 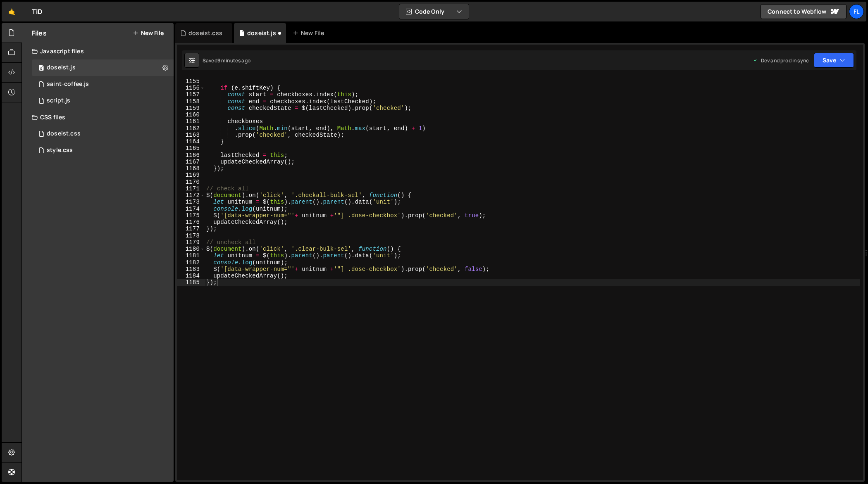 What do you see at coordinates (857, 11) in the screenshot?
I see `a: Fl` at bounding box center [857, 11].